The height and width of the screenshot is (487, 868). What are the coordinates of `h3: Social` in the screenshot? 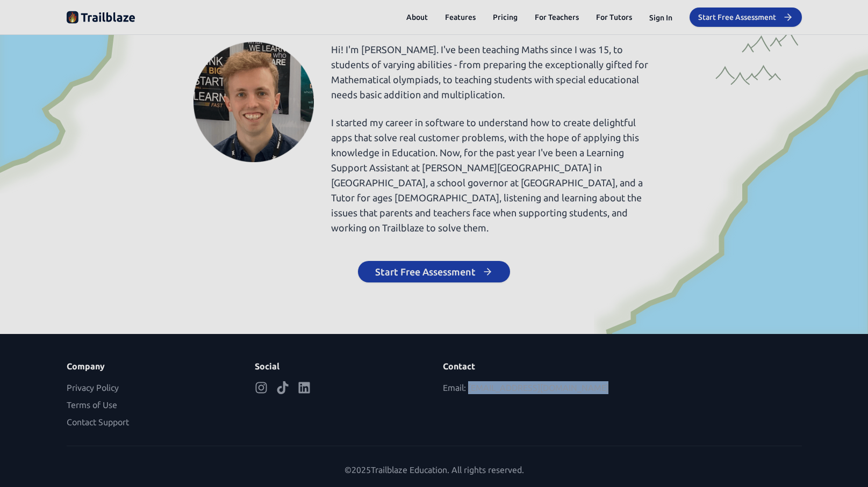 It's located at (340, 367).